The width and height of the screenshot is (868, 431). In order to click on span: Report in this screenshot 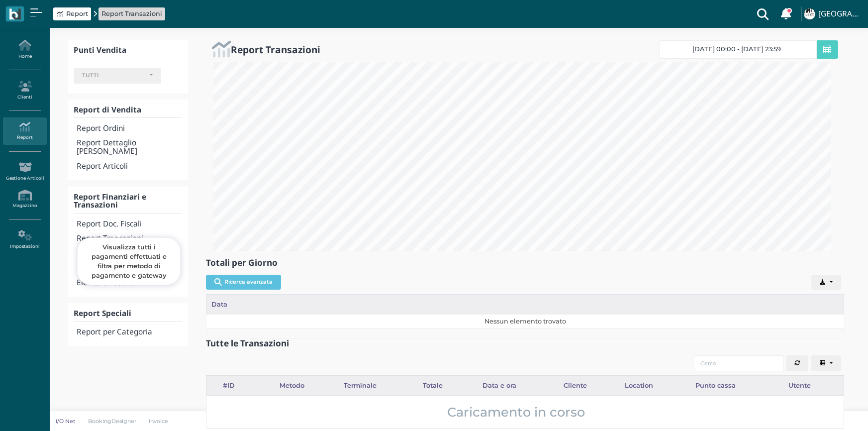, I will do `click(77, 13)`.